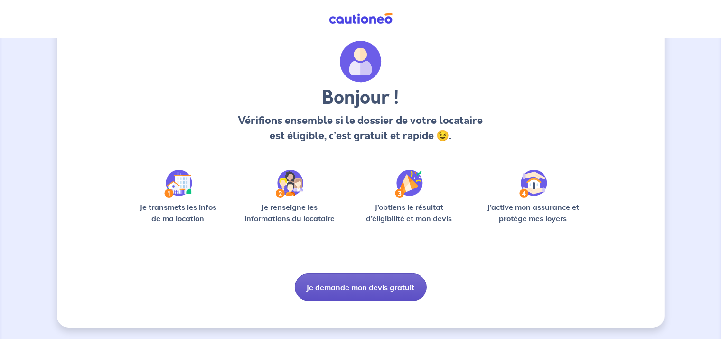  Describe the element at coordinates (290, 213) in the screenshot. I see `p: Je renseigne les informations du locataire` at that location.